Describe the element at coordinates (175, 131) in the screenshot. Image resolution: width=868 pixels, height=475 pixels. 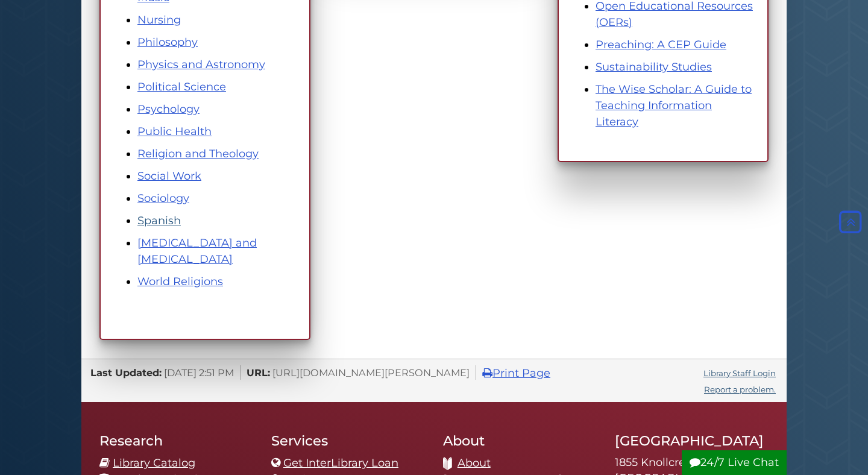
I see `a: Public Health` at that location.